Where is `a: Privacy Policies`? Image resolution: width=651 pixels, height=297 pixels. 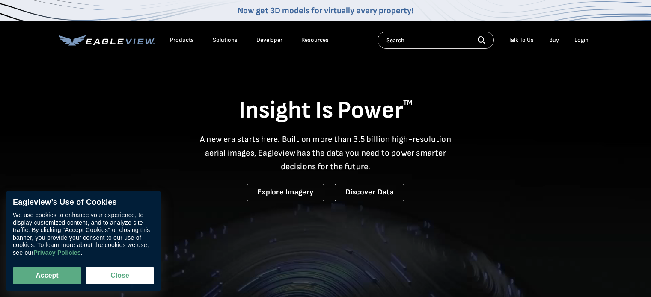
a: Privacy Policies is located at coordinates (57, 253).